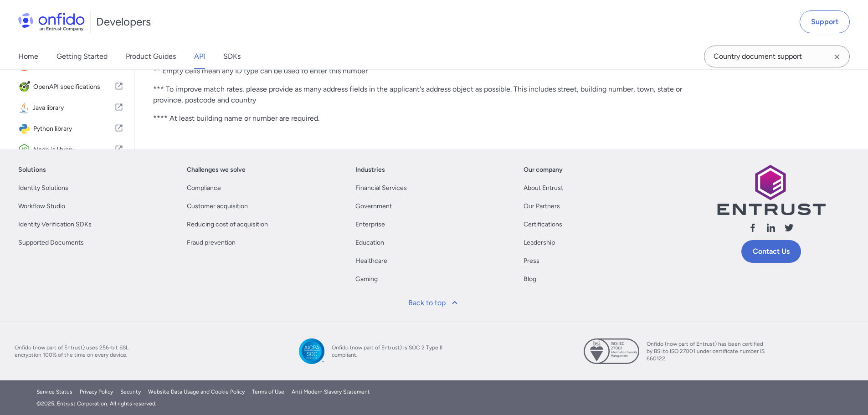 Image resolution: width=868 pixels, height=415 pixels. Describe the element at coordinates (543, 170) in the screenshot. I see `a: Our company` at that location.